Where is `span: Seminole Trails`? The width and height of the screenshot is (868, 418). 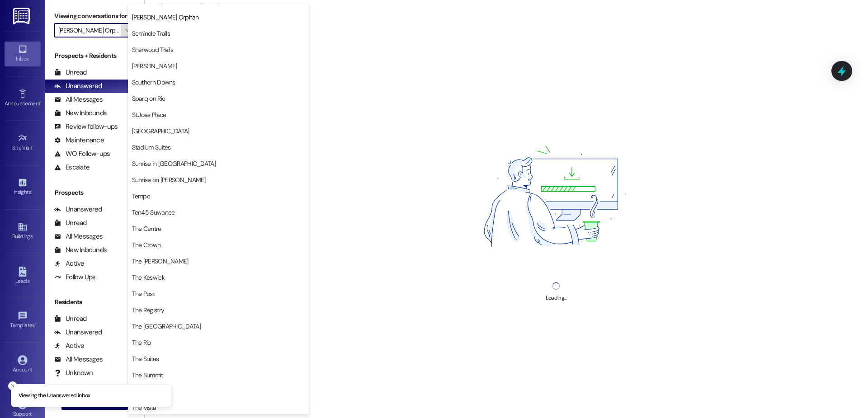 span: Seminole Trails is located at coordinates (151, 34).